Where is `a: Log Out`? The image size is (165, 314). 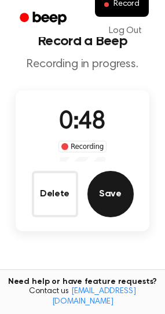 a: Log Out is located at coordinates (125, 31).